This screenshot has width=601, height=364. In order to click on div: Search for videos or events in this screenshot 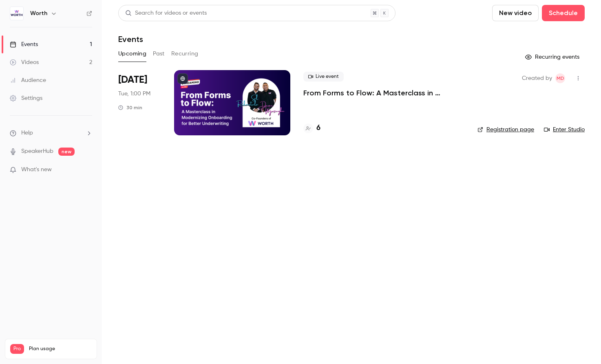, I will do `click(166, 13)`.